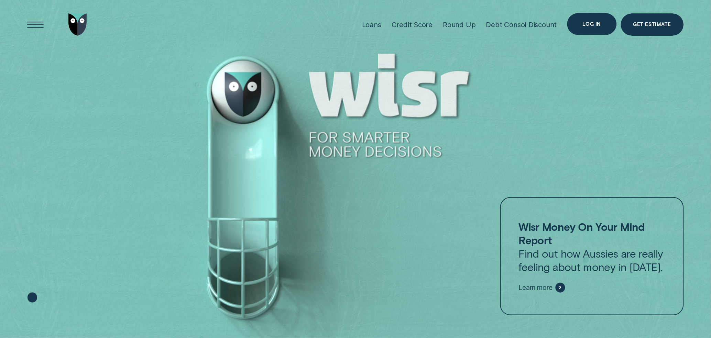  I want to click on span: Learn more, so click(536, 288).